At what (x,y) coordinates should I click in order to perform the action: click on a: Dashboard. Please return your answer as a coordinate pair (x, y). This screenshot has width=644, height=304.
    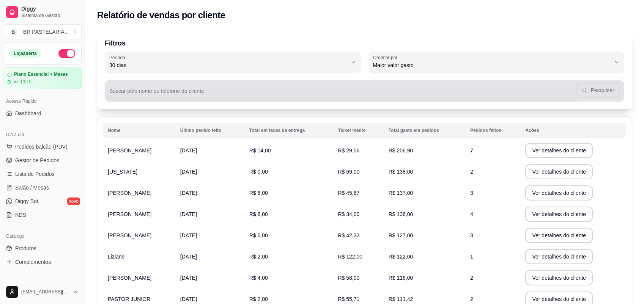
    Looking at the image, I should click on (42, 113).